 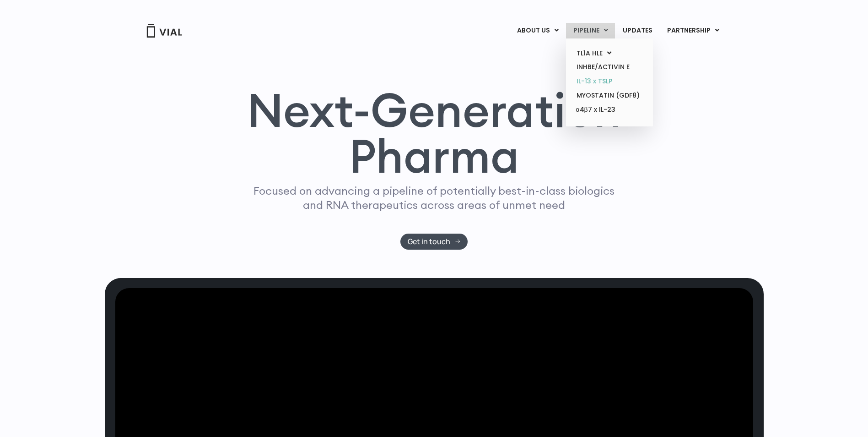 What do you see at coordinates (609, 81) in the screenshot?
I see `a: IL-13 x TSLP` at bounding box center [609, 81].